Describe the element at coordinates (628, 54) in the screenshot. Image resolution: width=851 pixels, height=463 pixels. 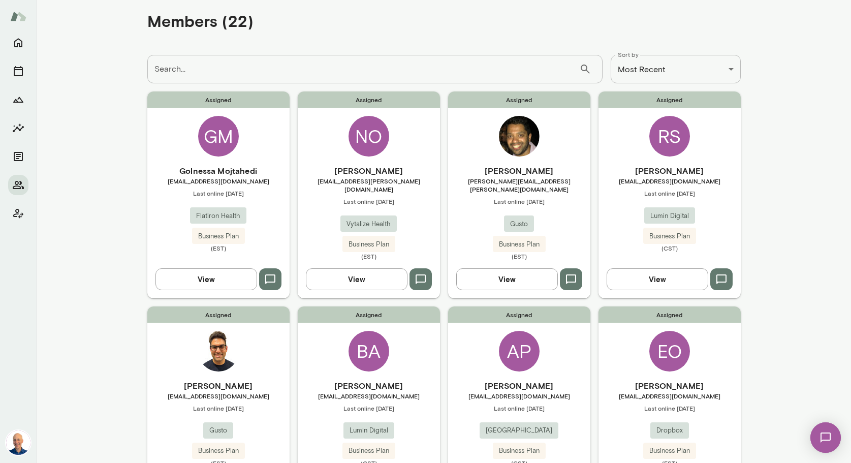
I see `label: Sort by` at that location.